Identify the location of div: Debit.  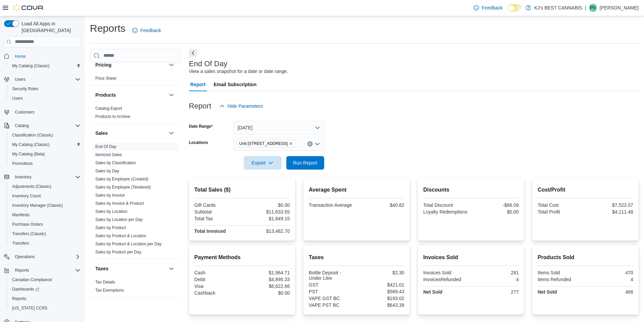
(218, 279).